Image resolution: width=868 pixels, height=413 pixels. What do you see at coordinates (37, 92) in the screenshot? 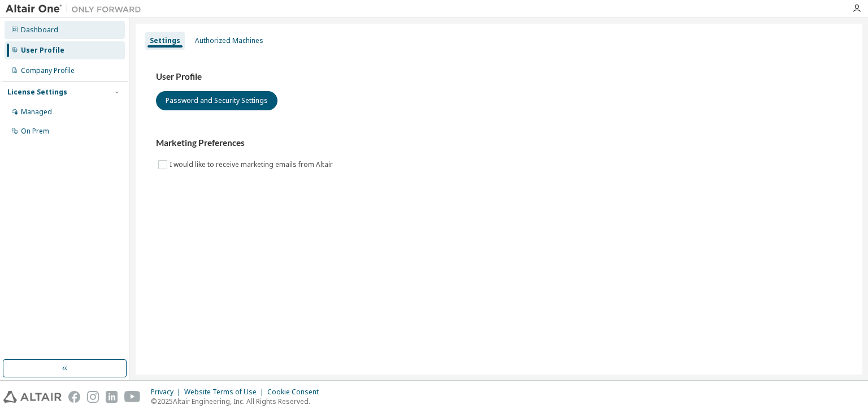
I see `div: License Settings` at bounding box center [37, 92].